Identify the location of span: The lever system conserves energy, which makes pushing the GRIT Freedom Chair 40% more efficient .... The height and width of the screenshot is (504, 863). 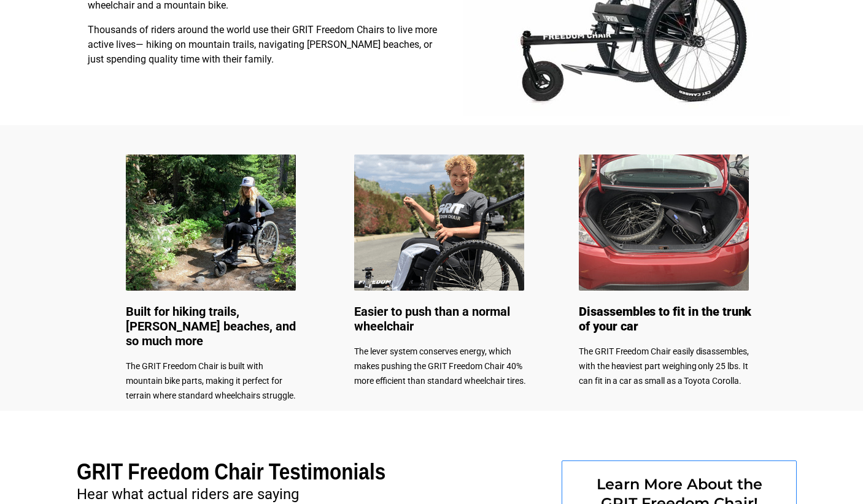
(441, 366).